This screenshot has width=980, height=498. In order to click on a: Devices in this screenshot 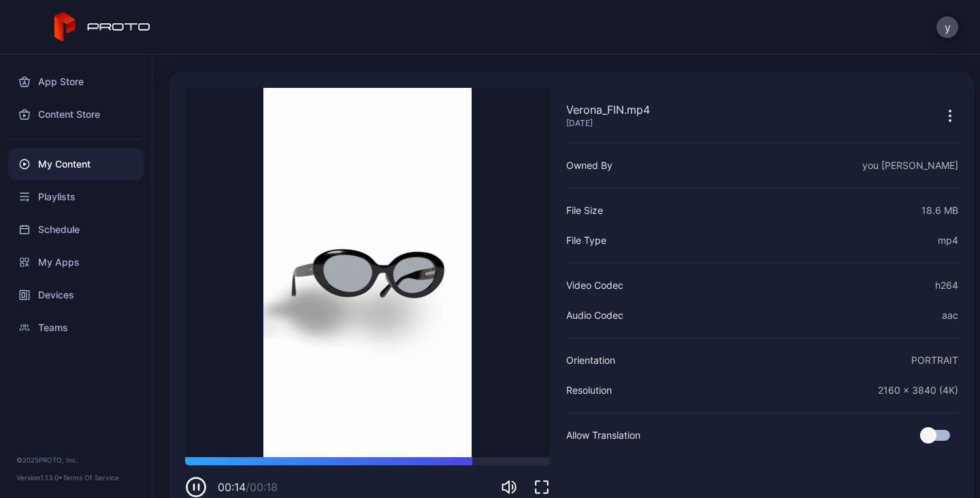, I will do `click(76, 295)`.